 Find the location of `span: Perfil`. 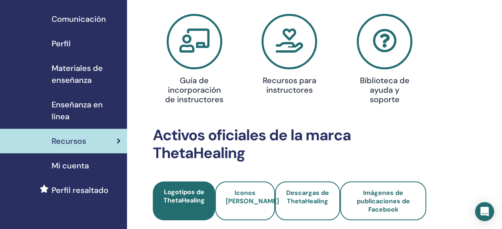

span: Perfil is located at coordinates (61, 44).